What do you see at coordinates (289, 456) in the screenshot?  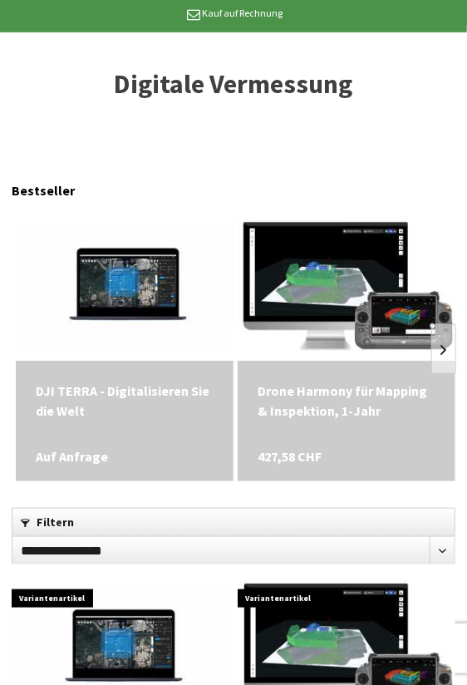 I see `span: 427,58 CHF` at bounding box center [289, 456].